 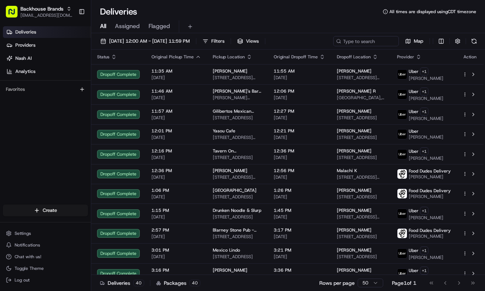 I want to click on button: Log out, so click(x=45, y=280).